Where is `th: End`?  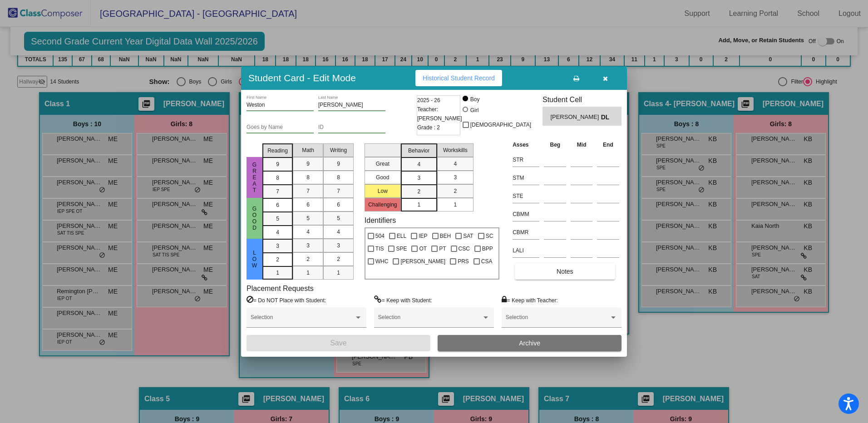
th: End is located at coordinates (608, 145).